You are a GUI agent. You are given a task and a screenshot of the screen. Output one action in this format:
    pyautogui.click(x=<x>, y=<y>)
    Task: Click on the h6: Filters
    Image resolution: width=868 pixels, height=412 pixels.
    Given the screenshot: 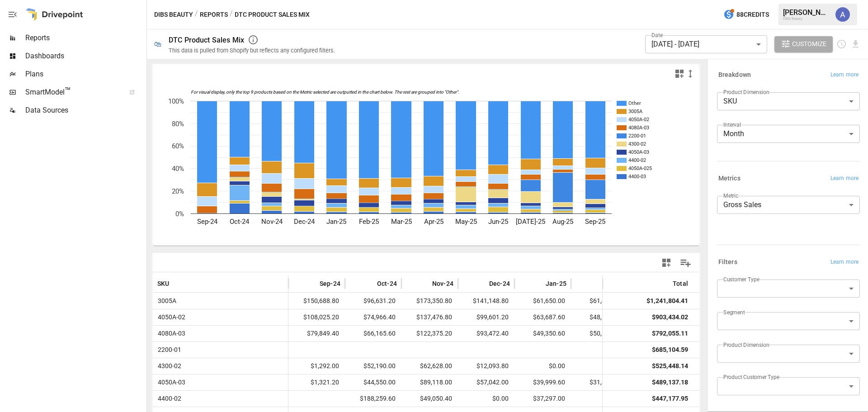 What is the action you would take?
    pyautogui.click(x=728, y=262)
    